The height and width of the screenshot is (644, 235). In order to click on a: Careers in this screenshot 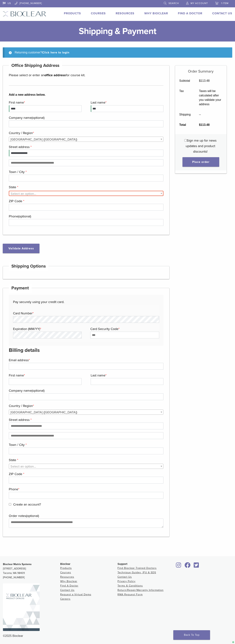, I will do `click(66, 599)`.